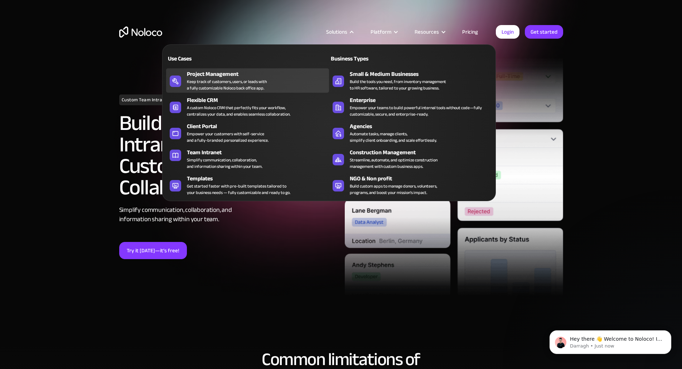 The image size is (682, 369). What do you see at coordinates (77, 24) in the screenshot?
I see `p: Hey there 👋 Welcome to Noloco! If you have any questions, just reply to this message. [GEOGRAPHIC...` at bounding box center [77, 24].